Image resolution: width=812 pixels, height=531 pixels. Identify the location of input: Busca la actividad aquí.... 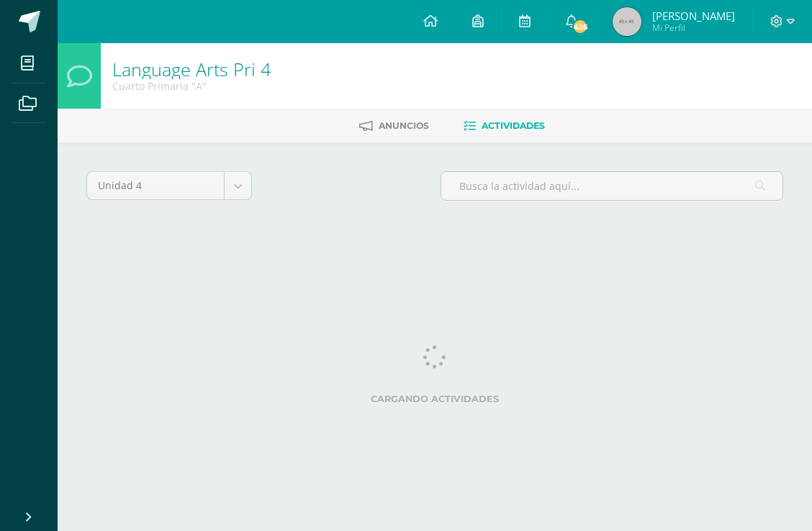
(612, 186).